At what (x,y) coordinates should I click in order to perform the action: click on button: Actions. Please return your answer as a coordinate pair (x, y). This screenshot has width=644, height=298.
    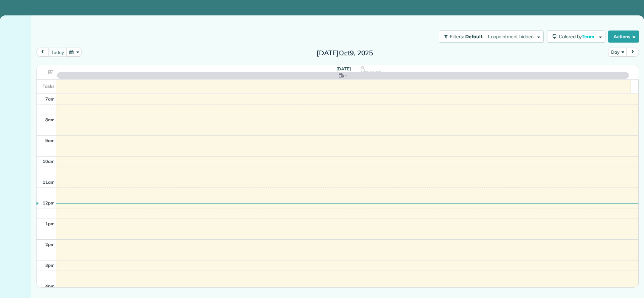
    Looking at the image, I should click on (624, 37).